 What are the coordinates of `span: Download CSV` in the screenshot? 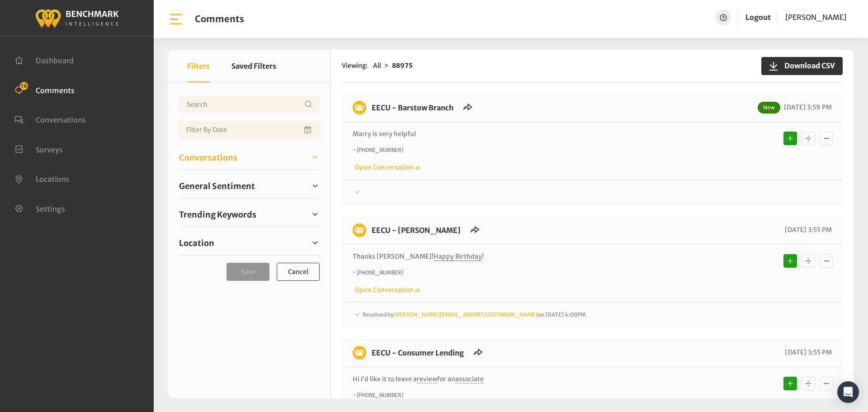 It's located at (807, 65).